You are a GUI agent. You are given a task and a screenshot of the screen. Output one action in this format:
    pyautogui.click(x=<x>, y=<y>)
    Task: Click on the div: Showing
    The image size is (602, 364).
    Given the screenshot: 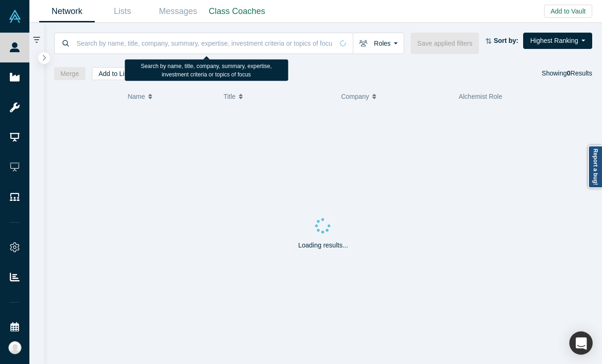 What is the action you would take?
    pyautogui.click(x=567, y=74)
    